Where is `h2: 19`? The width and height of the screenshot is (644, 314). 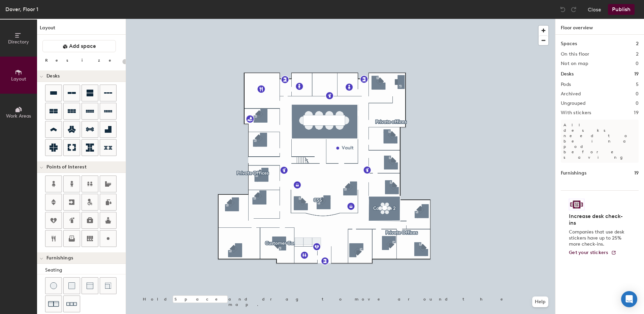
h2: 19 is located at coordinates (636, 113).